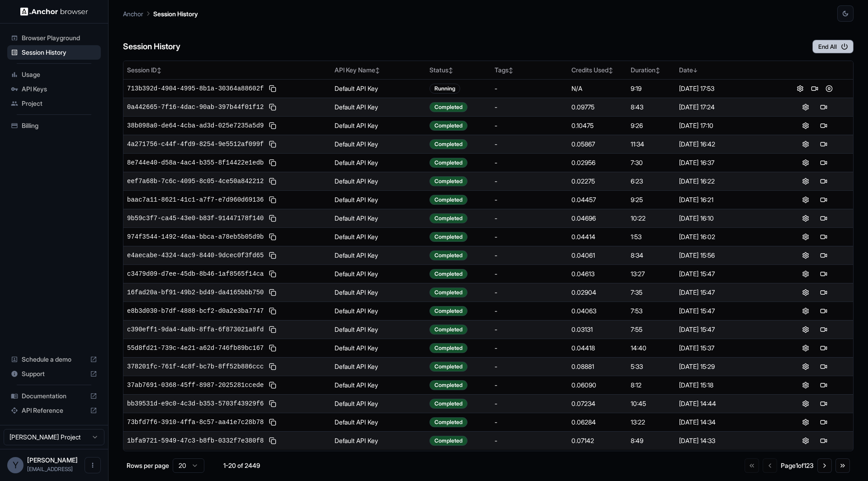  Describe the element at coordinates (195, 89) in the screenshot. I see `span: 713b392d-4904-4995-8b1a-30364a88602f` at that location.